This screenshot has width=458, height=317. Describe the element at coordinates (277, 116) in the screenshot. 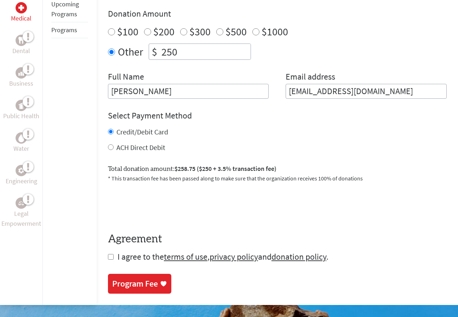

I see `h4: Select Payment Method` at that location.